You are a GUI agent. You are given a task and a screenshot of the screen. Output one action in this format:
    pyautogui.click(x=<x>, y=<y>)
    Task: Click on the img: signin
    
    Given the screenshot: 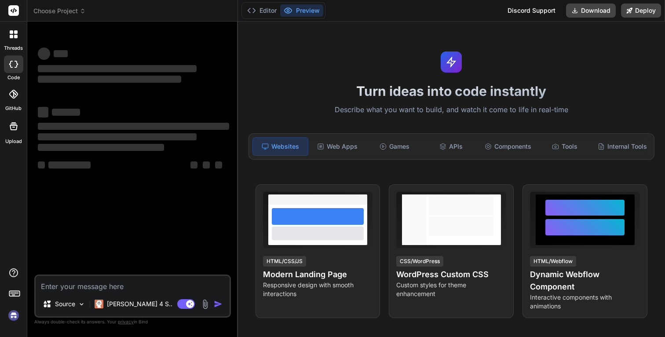 What is the action you would take?
    pyautogui.click(x=14, y=316)
    